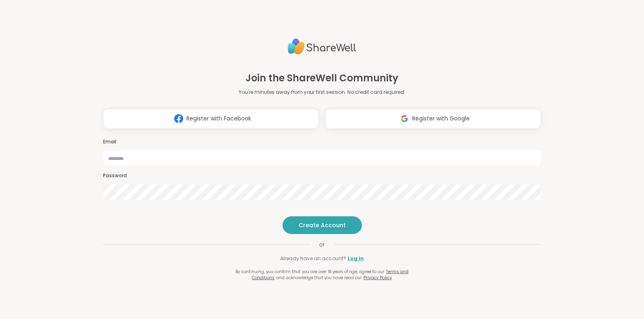 Image resolution: width=644 pixels, height=319 pixels. What do you see at coordinates (322, 244) in the screenshot?
I see `span: or` at bounding box center [322, 244].